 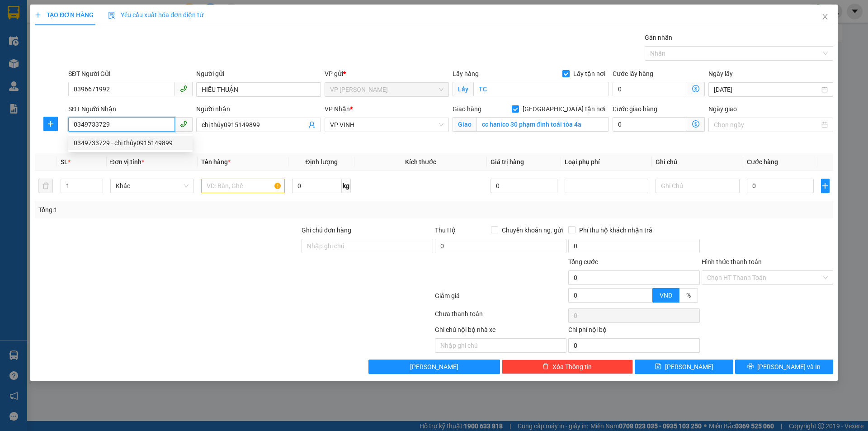 What do you see at coordinates (64, 15) in the screenshot?
I see `span: TẠO ĐƠN HÀNG` at bounding box center [64, 15].